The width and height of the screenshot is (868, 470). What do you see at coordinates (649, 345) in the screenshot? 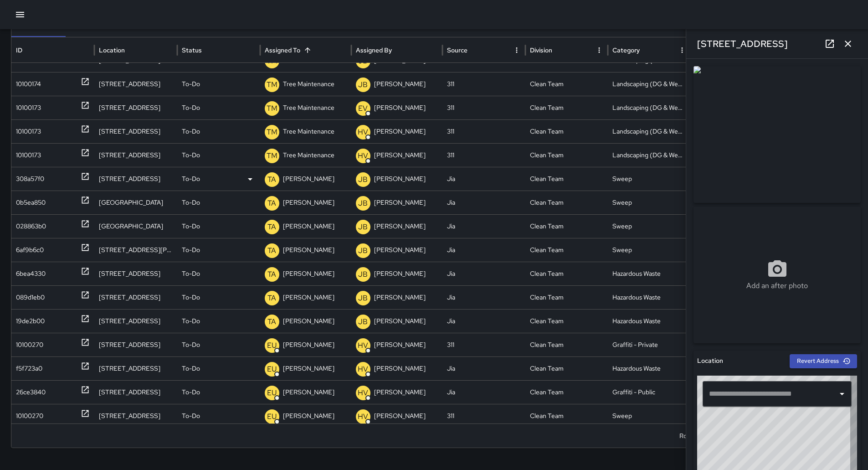
I see `div: Graffiti - Private` at bounding box center [649, 345].